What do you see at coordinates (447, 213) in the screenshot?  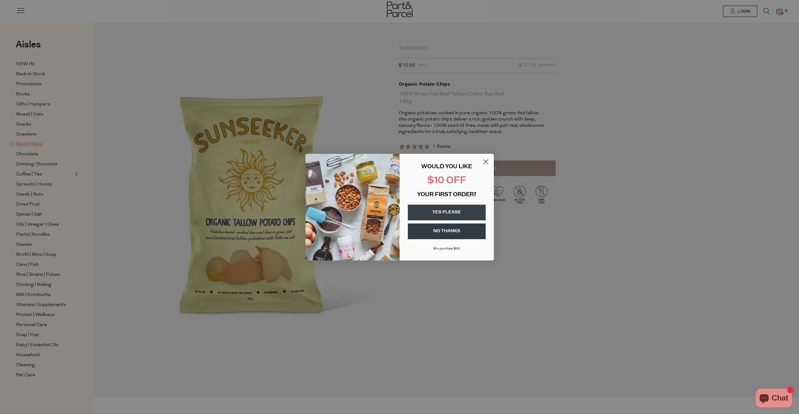 I see `button: YES PLEASE` at bounding box center [447, 213].